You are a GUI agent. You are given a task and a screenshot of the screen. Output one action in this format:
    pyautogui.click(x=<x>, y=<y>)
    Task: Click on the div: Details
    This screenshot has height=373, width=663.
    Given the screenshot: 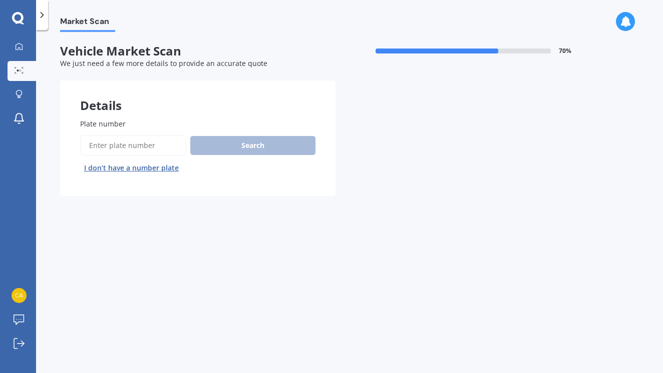 What is the action you would take?
    pyautogui.click(x=198, y=96)
    